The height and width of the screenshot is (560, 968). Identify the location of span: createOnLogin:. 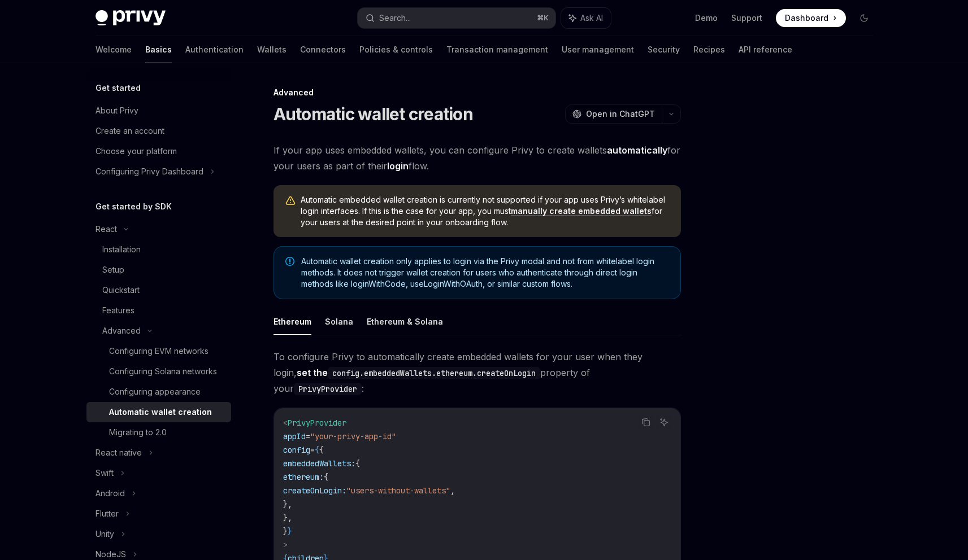
(314, 491).